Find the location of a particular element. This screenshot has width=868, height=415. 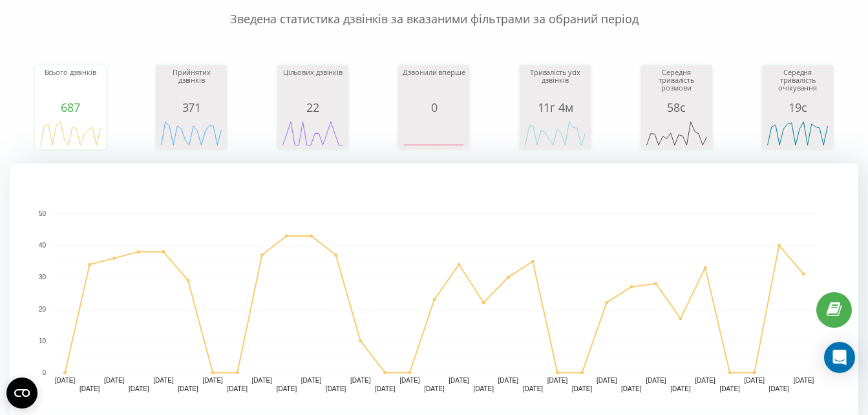

div: 22 is located at coordinates (313, 107).